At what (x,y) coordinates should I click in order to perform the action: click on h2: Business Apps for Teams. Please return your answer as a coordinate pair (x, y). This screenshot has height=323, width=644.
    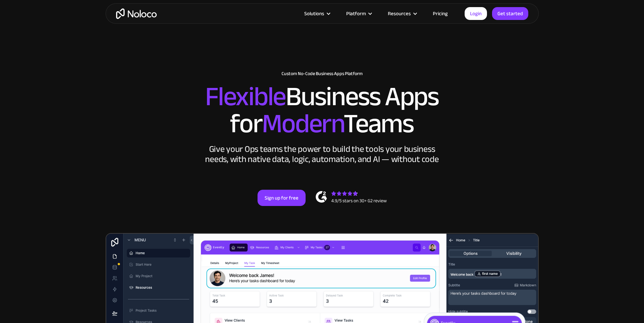
    Looking at the image, I should click on (322, 110).